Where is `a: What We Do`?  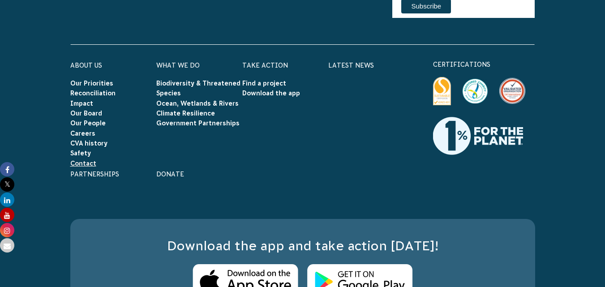 a: What We Do is located at coordinates (178, 65).